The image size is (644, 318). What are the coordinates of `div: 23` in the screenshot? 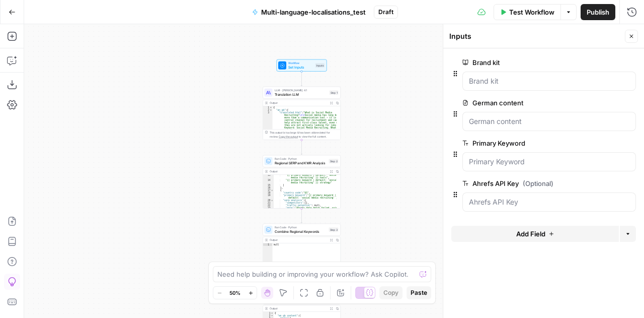 It's located at (268, 209).